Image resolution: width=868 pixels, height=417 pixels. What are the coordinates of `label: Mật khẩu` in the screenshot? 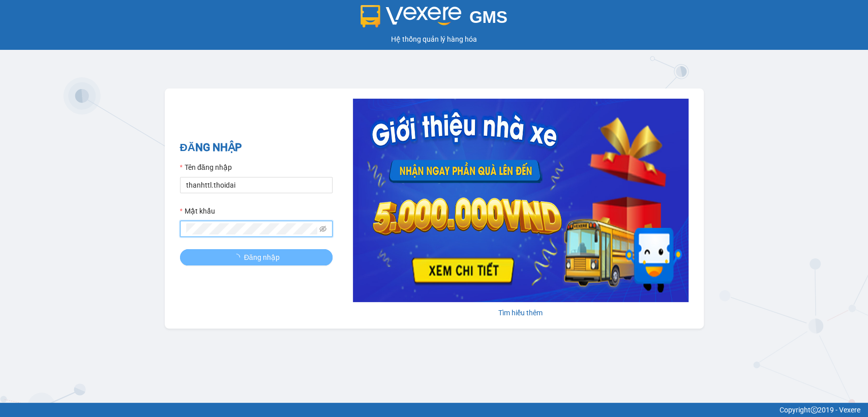 It's located at (197, 211).